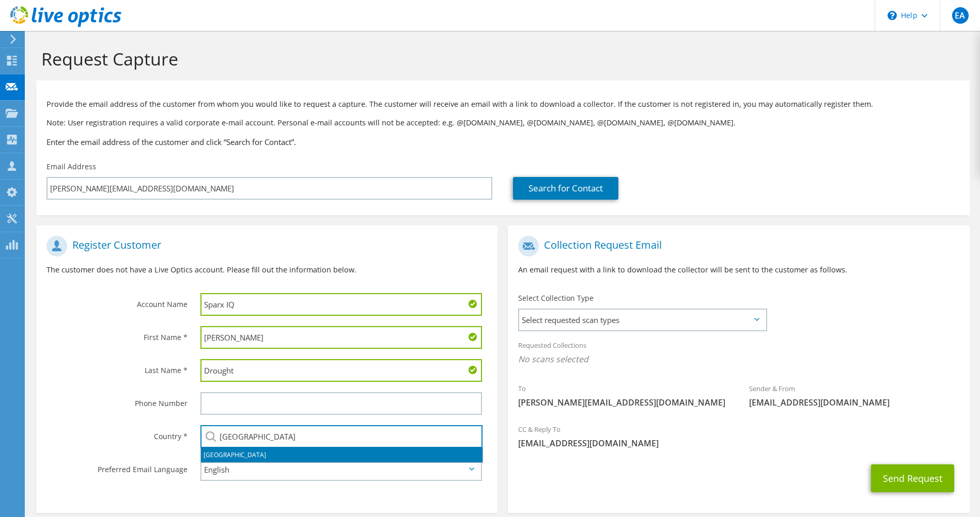 The image size is (980, 517). I want to click on label: Select Collection Type, so click(556, 299).